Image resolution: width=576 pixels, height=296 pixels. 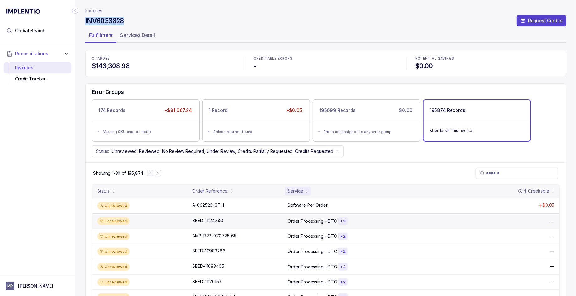 I want to click on p: 174 Records, so click(x=112, y=110).